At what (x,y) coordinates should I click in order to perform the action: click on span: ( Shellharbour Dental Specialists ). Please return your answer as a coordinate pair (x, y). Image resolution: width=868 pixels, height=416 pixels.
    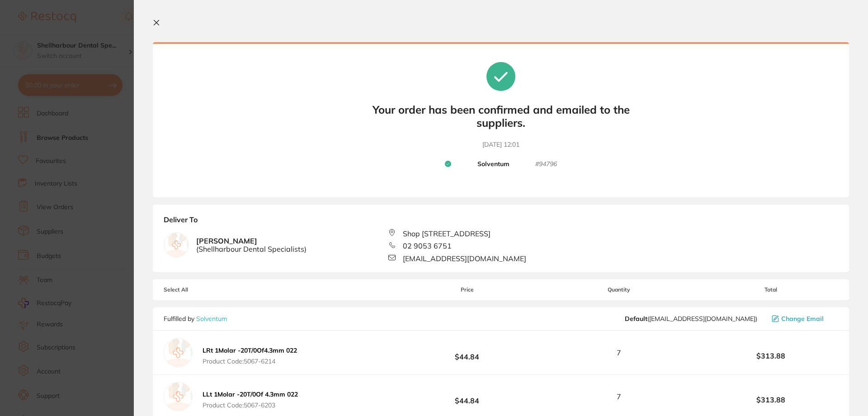
    Looking at the image, I should click on (251, 249).